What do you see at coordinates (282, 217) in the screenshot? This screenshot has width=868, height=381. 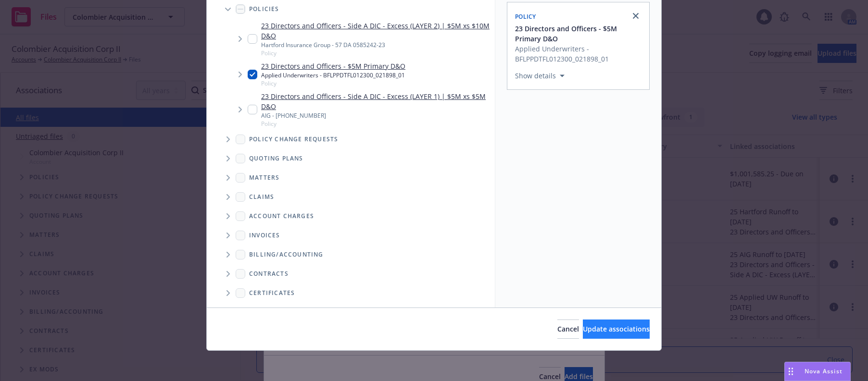 I see `span: Account charges` at bounding box center [282, 217].